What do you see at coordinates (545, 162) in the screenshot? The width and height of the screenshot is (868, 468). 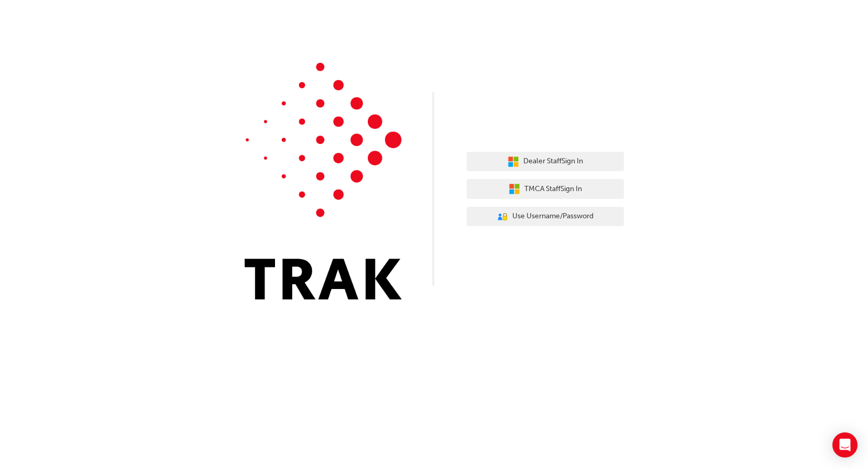 I see `button: Dealer StaffSign In` at bounding box center [545, 162].